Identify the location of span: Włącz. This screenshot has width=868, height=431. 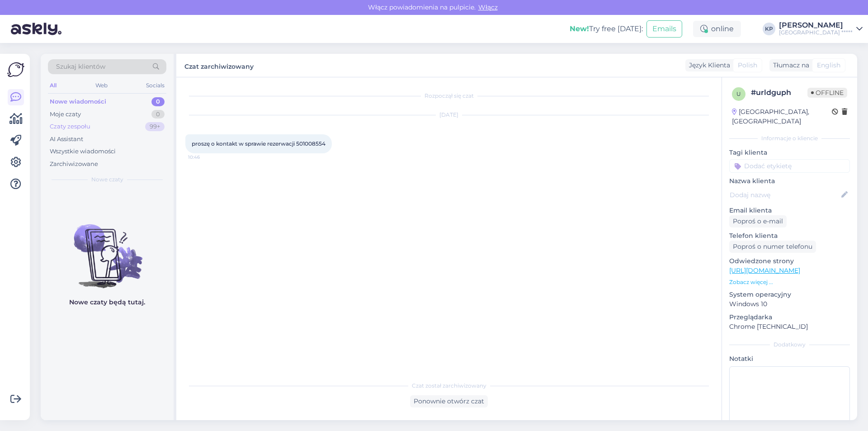
(488, 7).